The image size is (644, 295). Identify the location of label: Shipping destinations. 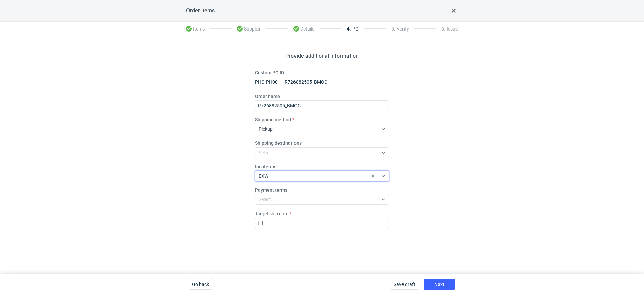
(278, 143).